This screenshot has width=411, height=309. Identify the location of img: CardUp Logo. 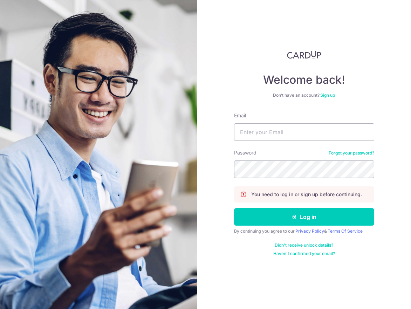
(304, 55).